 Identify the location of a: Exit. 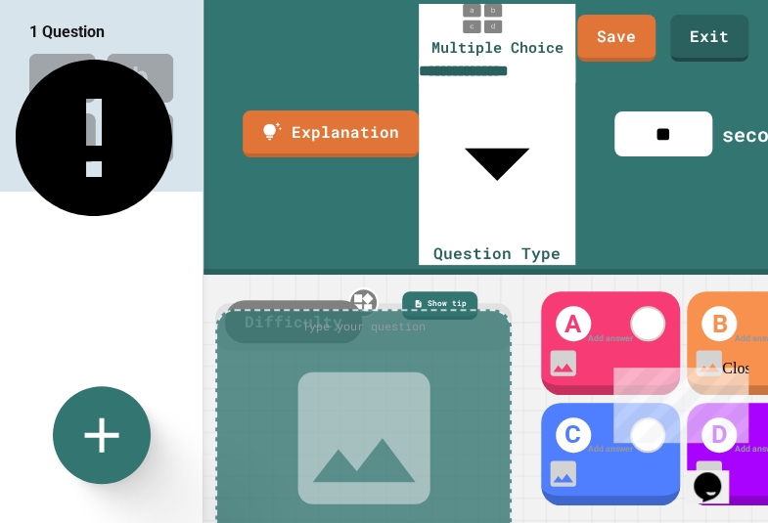
(709, 38).